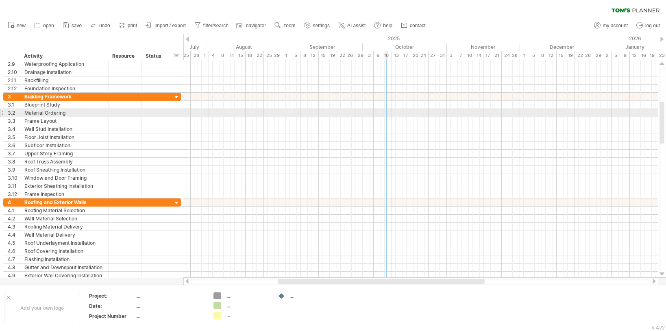  I want to click on span: log out, so click(653, 26).